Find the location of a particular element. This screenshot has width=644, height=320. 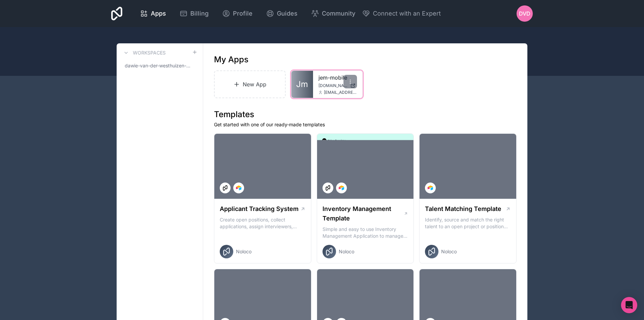

h1: Inventory Management Template is located at coordinates (363, 213).